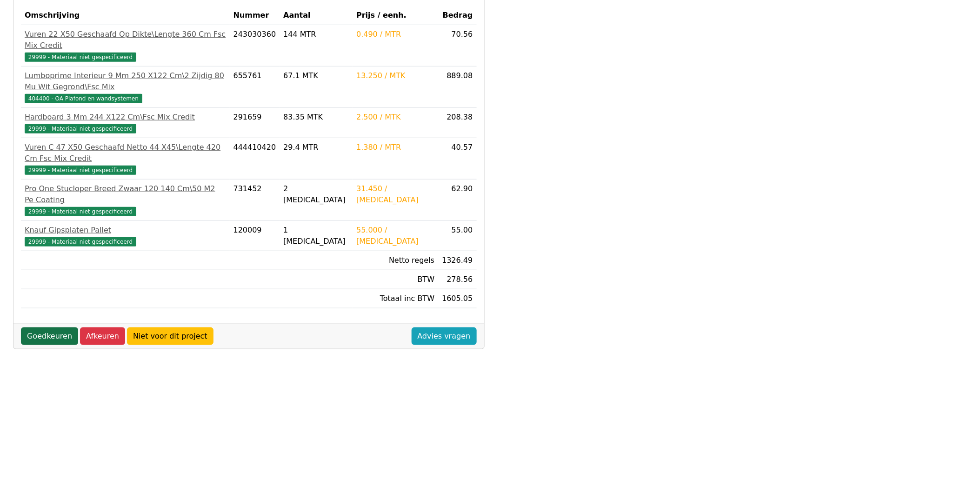 This screenshot has height=493, width=980. I want to click on td: 291659, so click(255, 123).